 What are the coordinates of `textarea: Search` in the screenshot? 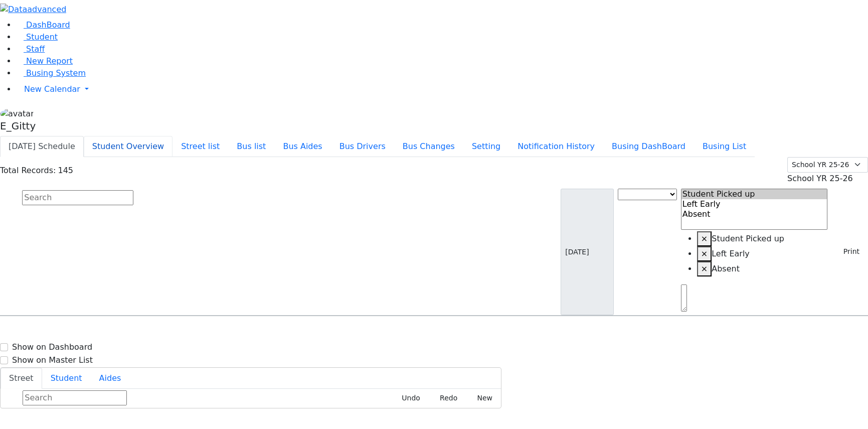 It's located at (684, 298).